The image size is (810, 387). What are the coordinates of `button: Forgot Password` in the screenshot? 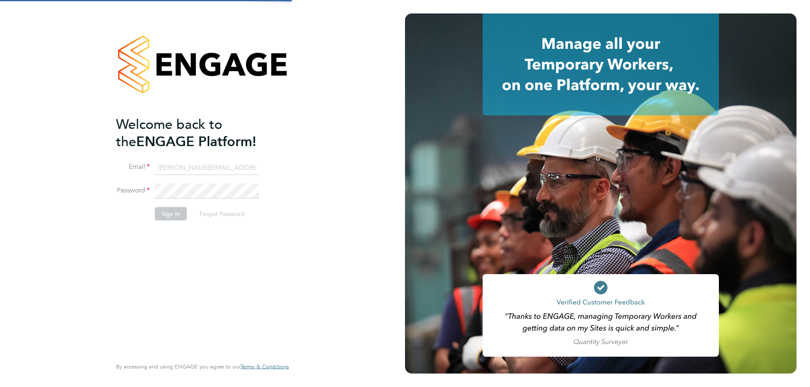 It's located at (222, 214).